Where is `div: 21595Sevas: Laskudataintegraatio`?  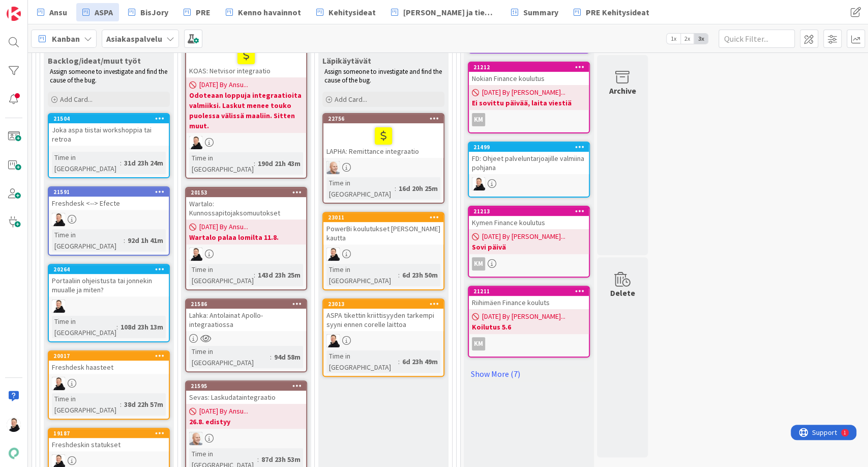
div: 21595Sevas: Laskudataintegraatio is located at coordinates (246, 392).